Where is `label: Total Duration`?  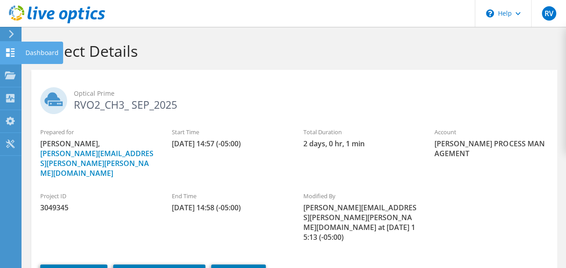
label: Total Duration is located at coordinates (360, 132).